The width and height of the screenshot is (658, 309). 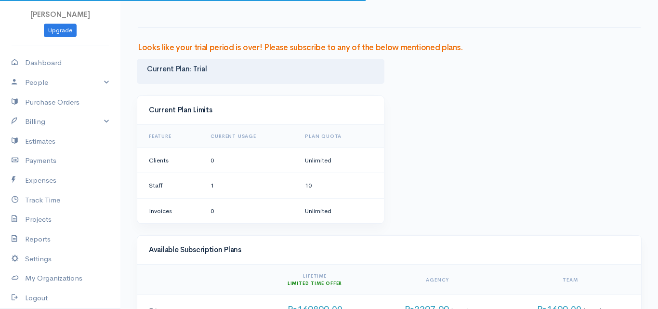 What do you see at coordinates (170, 186) in the screenshot?
I see `td: Staff` at bounding box center [170, 186].